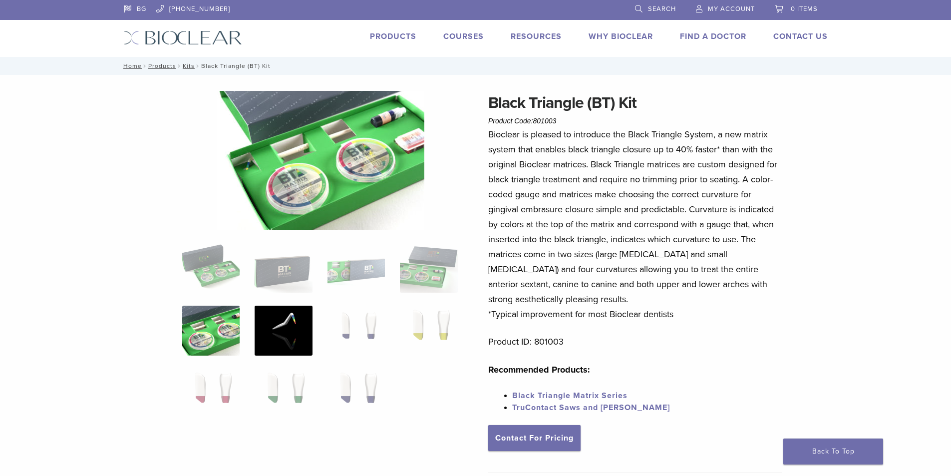  What do you see at coordinates (621, 36) in the screenshot?
I see `a: Why Bioclear` at bounding box center [621, 36].